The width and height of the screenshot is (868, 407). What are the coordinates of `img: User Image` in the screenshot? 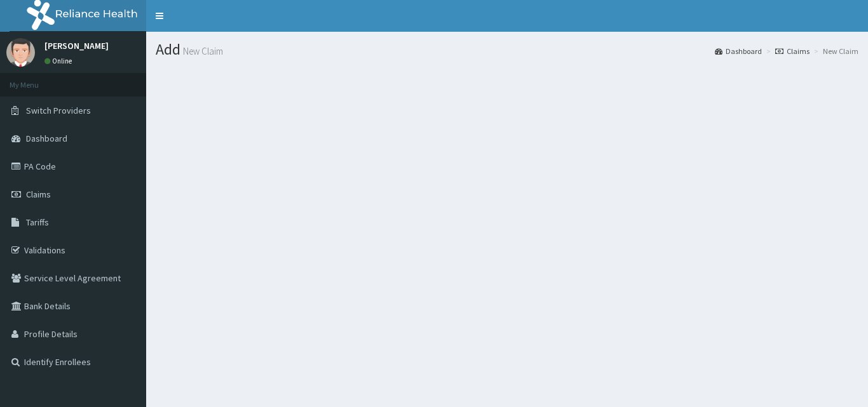 It's located at (20, 52).